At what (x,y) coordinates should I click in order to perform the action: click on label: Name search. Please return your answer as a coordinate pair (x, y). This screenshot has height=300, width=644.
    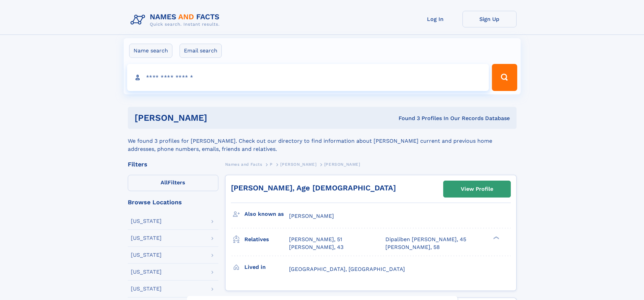
    Looking at the image, I should click on (151, 51).